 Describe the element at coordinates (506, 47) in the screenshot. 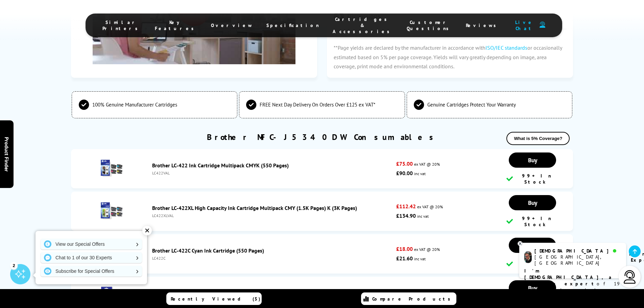

I see `a: ISO/IEC standards` at that location.